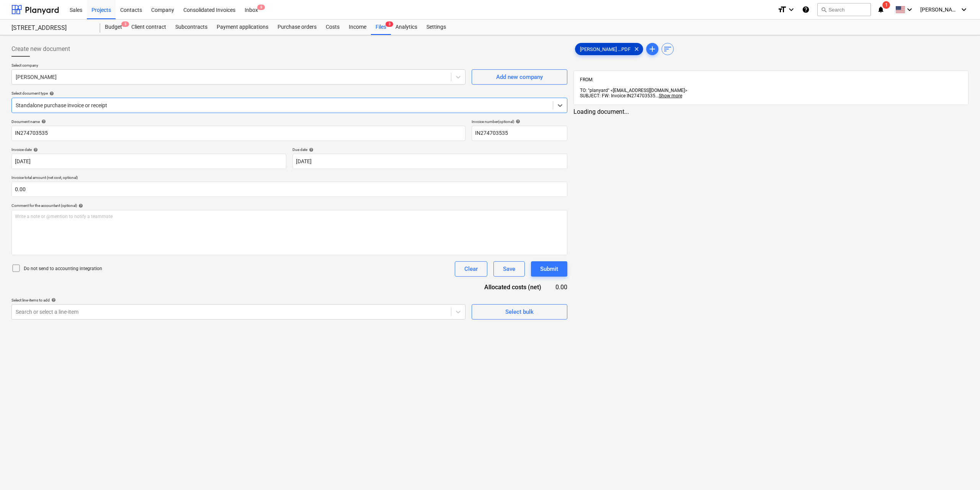 This screenshot has width=980, height=490. What do you see at coordinates (560, 287) in the screenshot?
I see `div: 0.00` at bounding box center [560, 287].